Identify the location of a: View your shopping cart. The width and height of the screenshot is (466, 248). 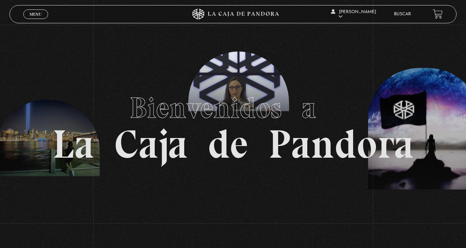
(438, 14).